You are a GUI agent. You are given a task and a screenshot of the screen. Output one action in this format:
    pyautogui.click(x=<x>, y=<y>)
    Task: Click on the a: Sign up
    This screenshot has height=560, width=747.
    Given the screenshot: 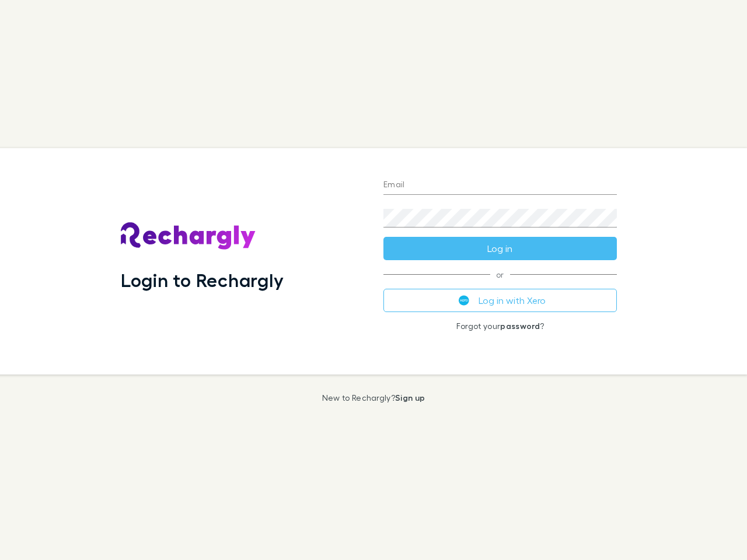 What is the action you would take?
    pyautogui.click(x=410, y=398)
    